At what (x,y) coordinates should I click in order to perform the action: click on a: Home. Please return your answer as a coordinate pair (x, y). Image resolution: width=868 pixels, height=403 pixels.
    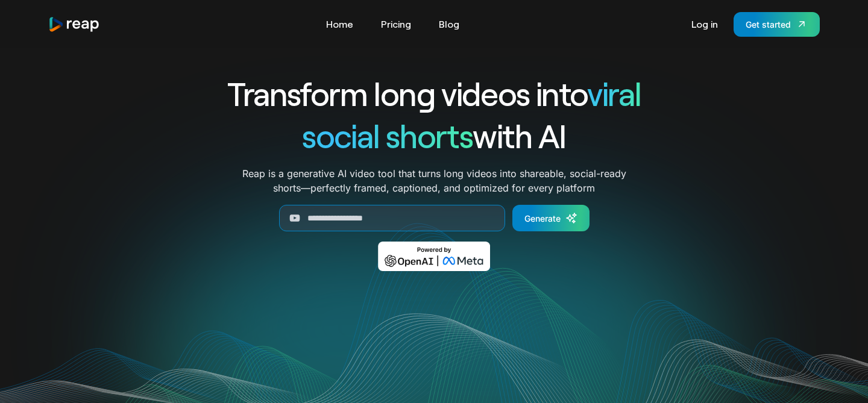
    Looking at the image, I should click on (339, 24).